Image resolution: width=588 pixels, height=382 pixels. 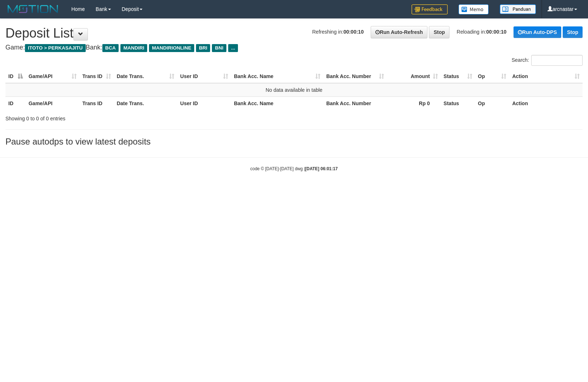 I want to click on th: Rp 0, so click(x=414, y=103).